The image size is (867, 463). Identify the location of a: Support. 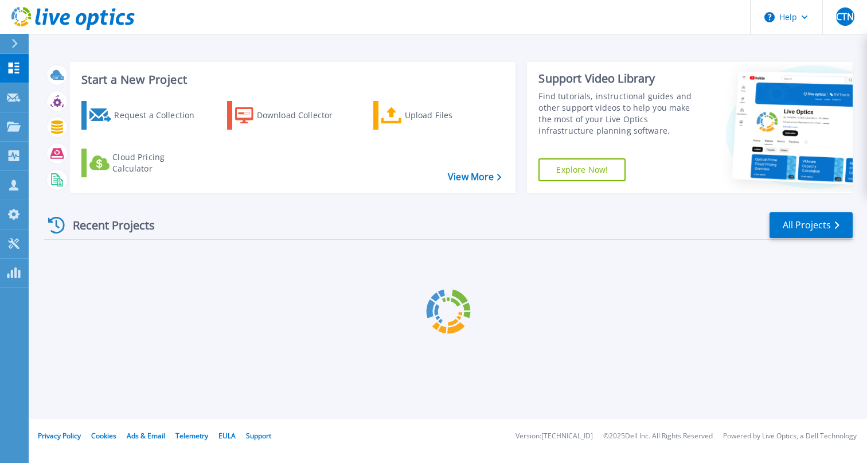
(259, 435).